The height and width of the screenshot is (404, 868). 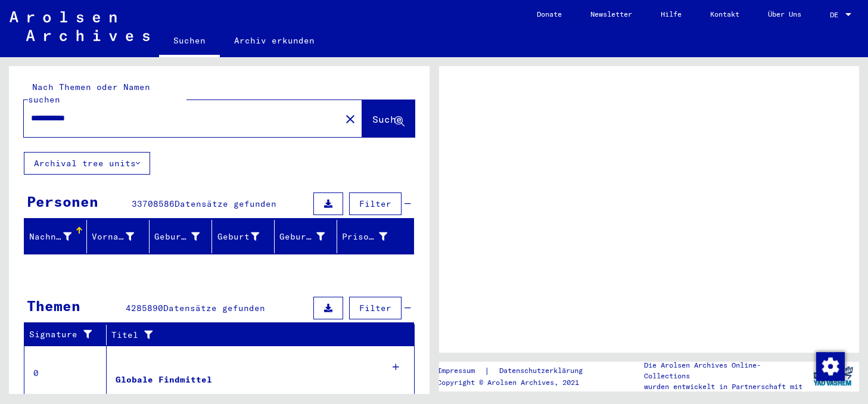 I want to click on div: Zustimmung ändern, so click(x=830, y=366).